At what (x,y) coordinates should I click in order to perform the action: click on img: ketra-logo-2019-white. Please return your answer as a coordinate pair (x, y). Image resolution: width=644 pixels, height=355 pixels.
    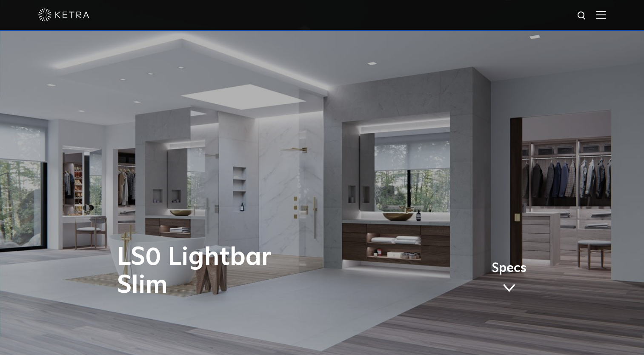
    Looking at the image, I should click on (64, 15).